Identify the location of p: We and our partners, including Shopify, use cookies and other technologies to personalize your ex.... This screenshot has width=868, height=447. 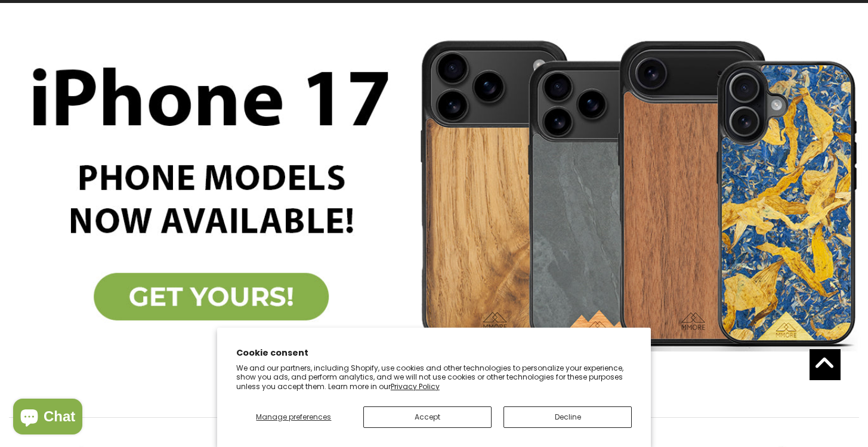
(434, 377).